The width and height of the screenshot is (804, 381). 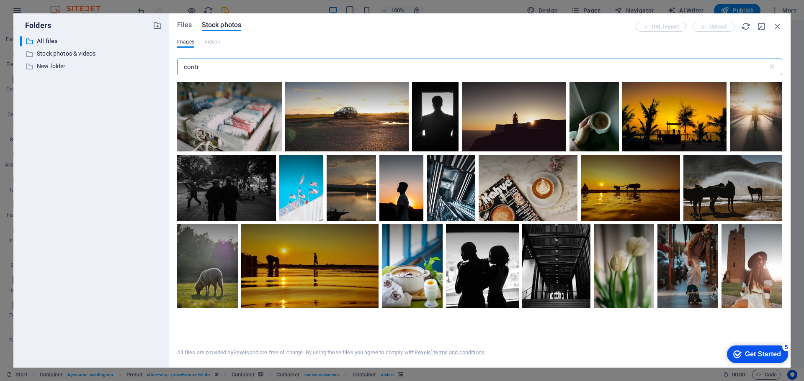 What do you see at coordinates (92, 66) in the screenshot?
I see `p: New folder` at bounding box center [92, 66].